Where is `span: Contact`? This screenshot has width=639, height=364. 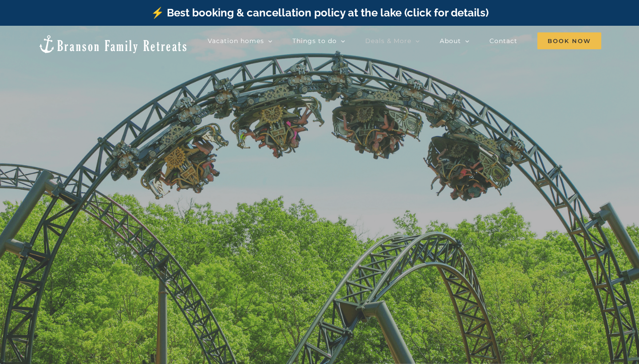
span: Contact is located at coordinates (503, 41).